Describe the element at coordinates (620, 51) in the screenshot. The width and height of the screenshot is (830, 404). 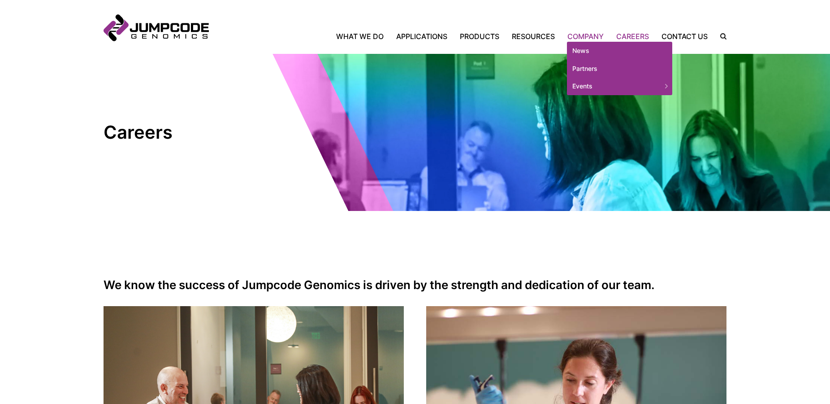
I see `a: News` at that location.